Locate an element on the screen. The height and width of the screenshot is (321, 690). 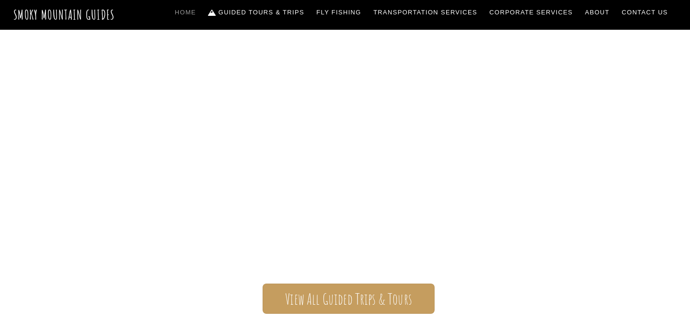
a: Transportation Services is located at coordinates (425, 12).